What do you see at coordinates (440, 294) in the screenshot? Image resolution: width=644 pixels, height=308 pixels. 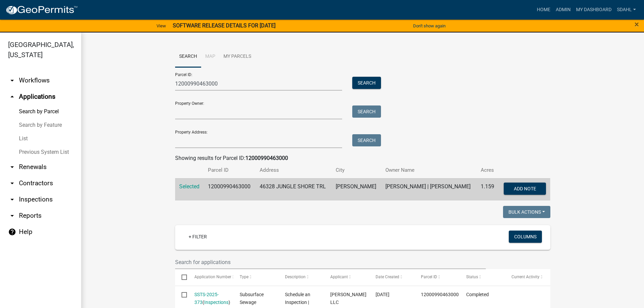 I see `span: 12000990463000` at bounding box center [440, 294].